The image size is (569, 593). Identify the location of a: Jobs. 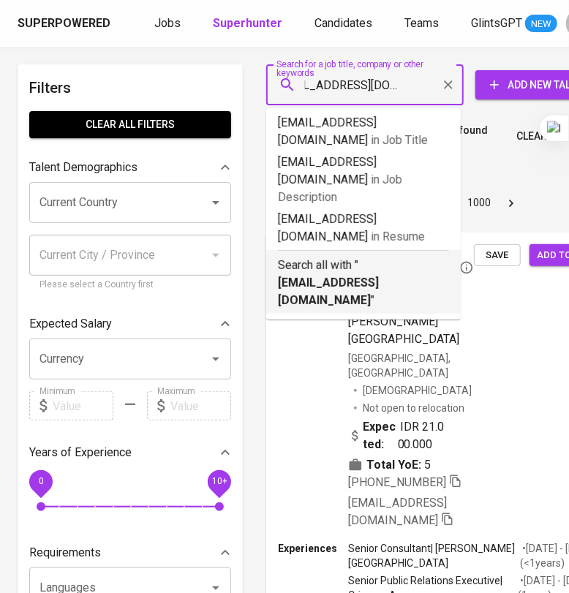
(169, 23).